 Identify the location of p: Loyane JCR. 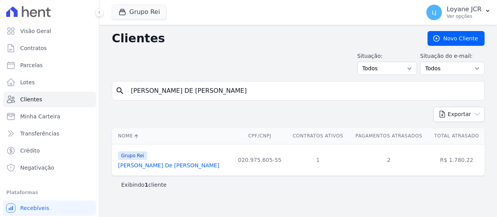
(464, 9).